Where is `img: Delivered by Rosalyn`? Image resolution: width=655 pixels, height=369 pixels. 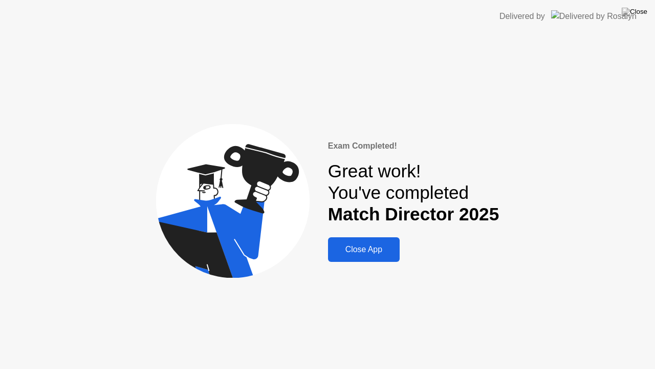 img: Delivered by Rosalyn is located at coordinates (594, 16).